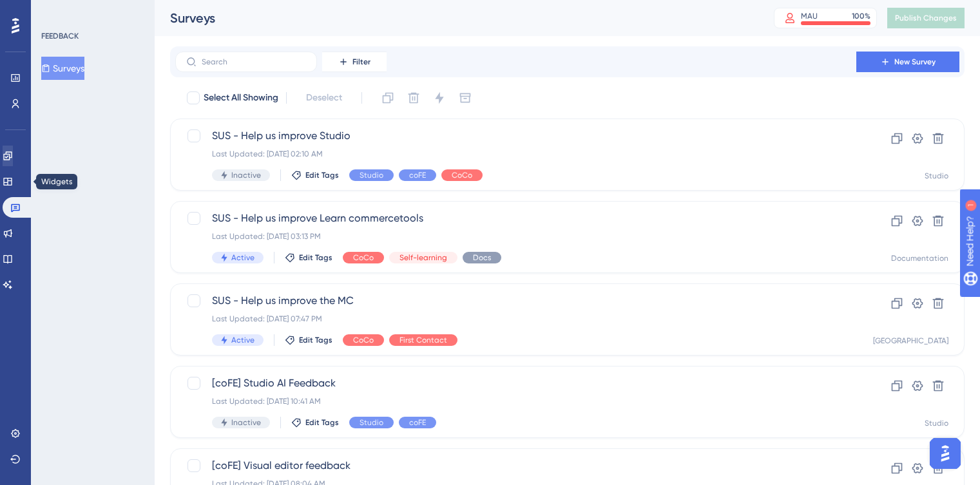 Image resolution: width=980 pixels, height=485 pixels. Describe the element at coordinates (92, 12) in the screenshot. I see `div: 1` at that location.